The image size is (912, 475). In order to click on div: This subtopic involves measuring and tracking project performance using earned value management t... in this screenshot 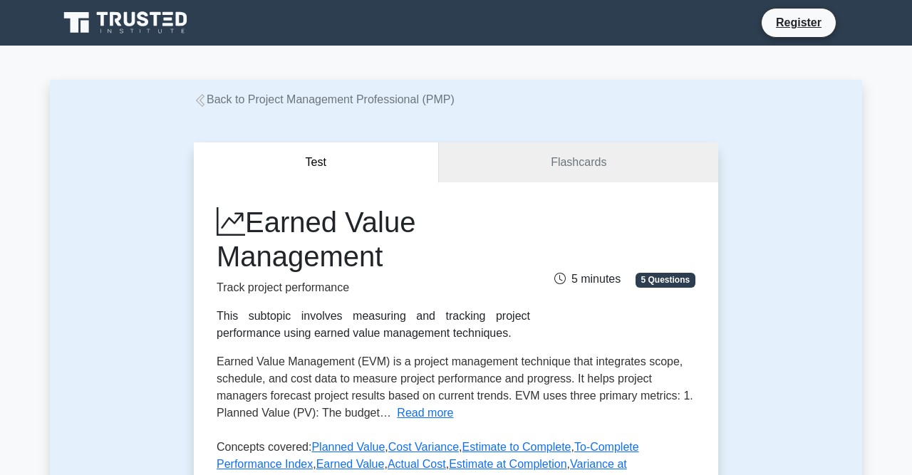, I will do `click(373, 325)`.